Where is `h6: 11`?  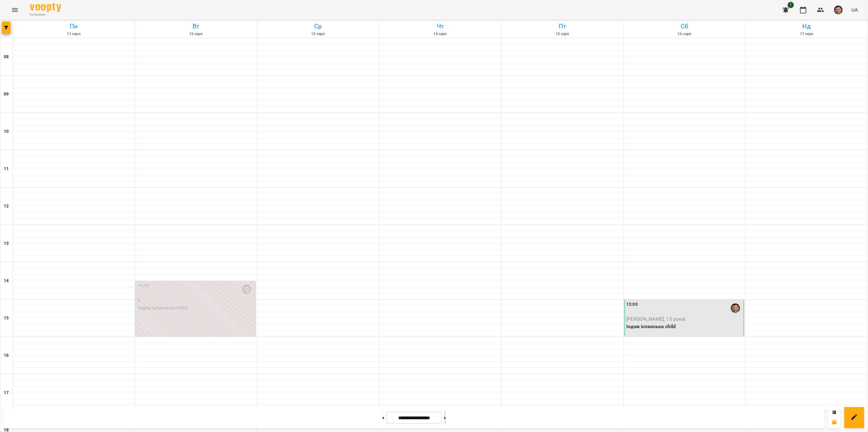 h6: 11 is located at coordinates (6, 169).